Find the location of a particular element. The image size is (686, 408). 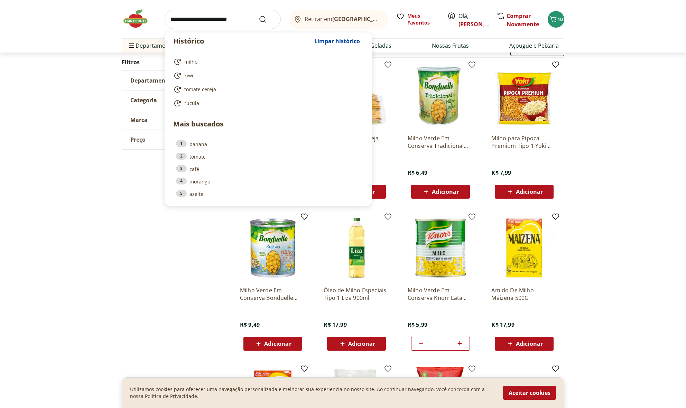

span: rucula is located at coordinates (192, 103).